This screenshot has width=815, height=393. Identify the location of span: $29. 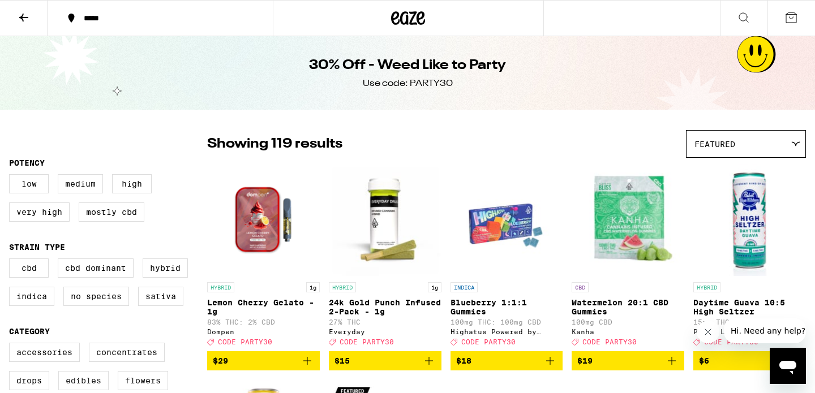
(220, 361).